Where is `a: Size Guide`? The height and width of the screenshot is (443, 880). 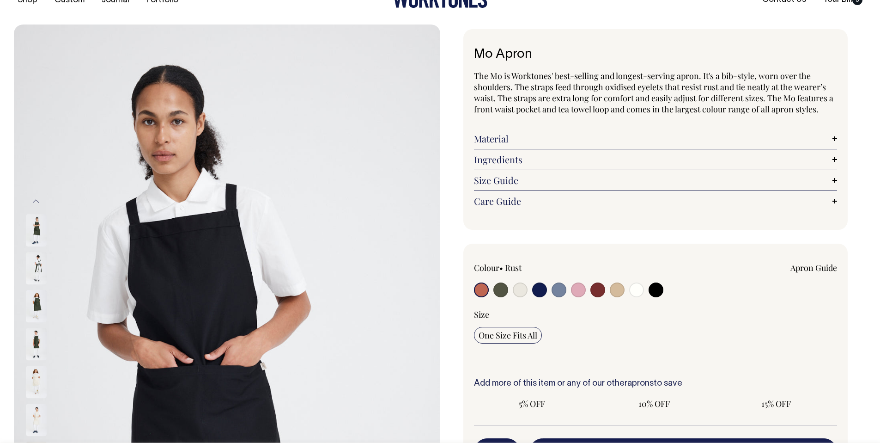 a: Size Guide is located at coordinates (656, 180).